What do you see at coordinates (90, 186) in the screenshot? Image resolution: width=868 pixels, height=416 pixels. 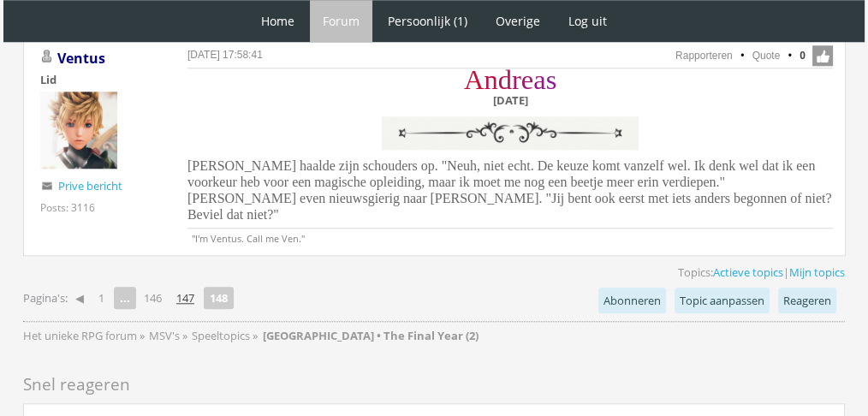 I see `a: Prive bericht` at bounding box center [90, 186].